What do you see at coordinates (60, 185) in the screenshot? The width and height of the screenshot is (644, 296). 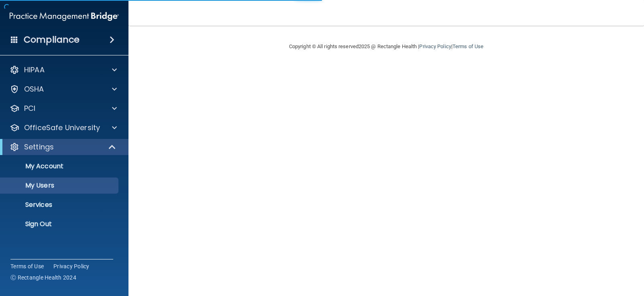 I see `p: My Users` at bounding box center [60, 185].